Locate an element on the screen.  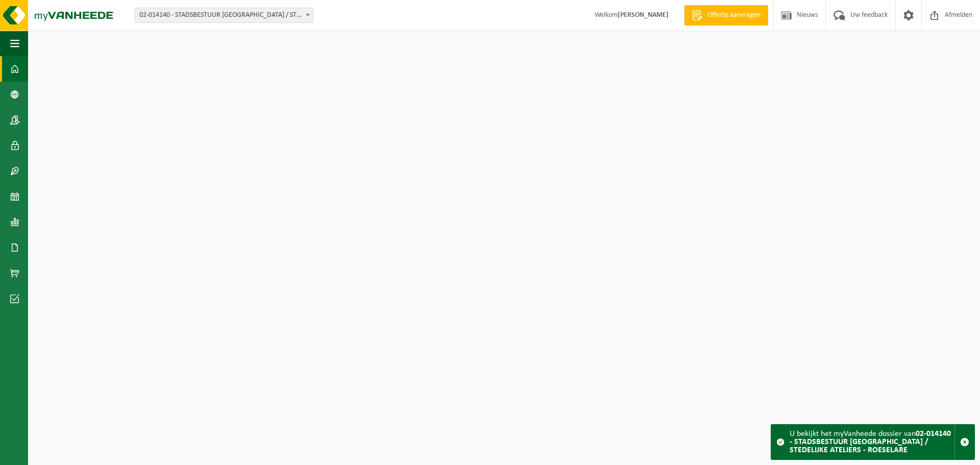
span: Offerte aanvragen is located at coordinates (734, 15).